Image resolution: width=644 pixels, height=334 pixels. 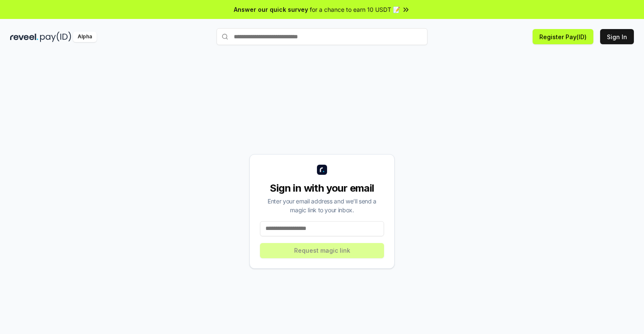 What do you see at coordinates (355, 9) in the screenshot?
I see `span: for a chance to earn 10 USDT 📝` at bounding box center [355, 9].